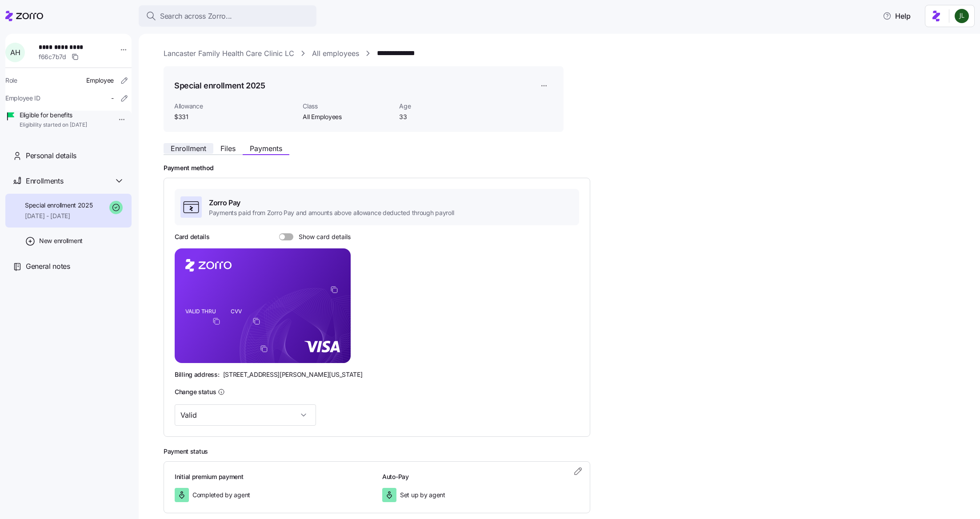  Describe the element at coordinates (222, 495) in the screenshot. I see `span: Completed by agent` at that location.